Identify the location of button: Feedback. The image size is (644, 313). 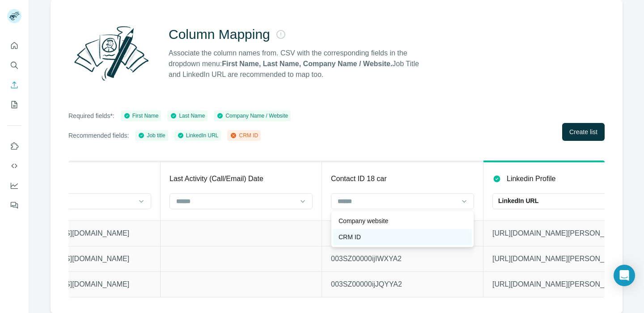
(14, 205).